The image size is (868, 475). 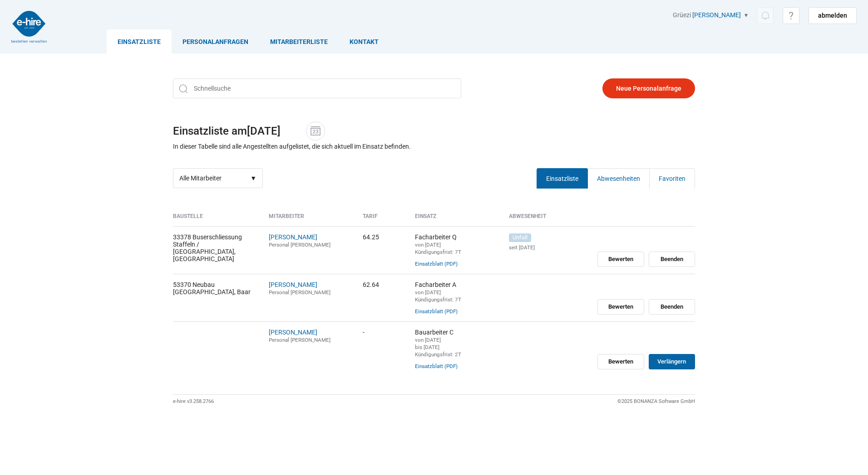 What do you see at coordinates (672, 362) in the screenshot?
I see `input: Verlängern` at bounding box center [672, 362].